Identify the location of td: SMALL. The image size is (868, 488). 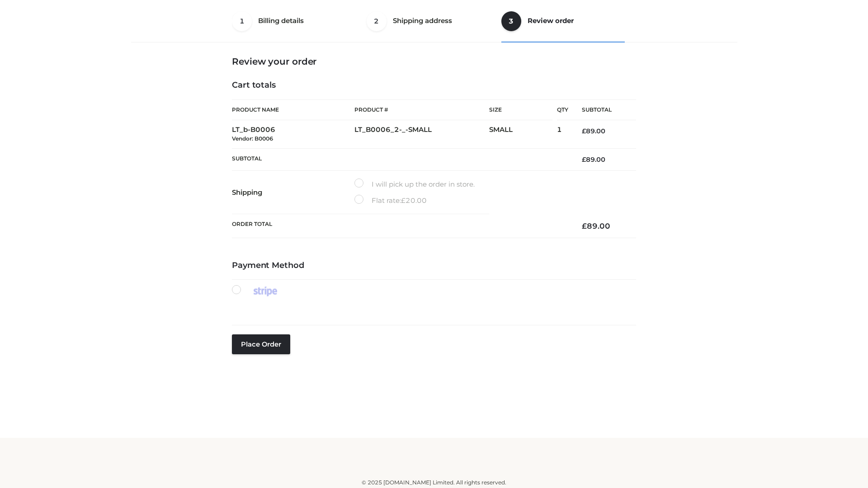
(523, 134).